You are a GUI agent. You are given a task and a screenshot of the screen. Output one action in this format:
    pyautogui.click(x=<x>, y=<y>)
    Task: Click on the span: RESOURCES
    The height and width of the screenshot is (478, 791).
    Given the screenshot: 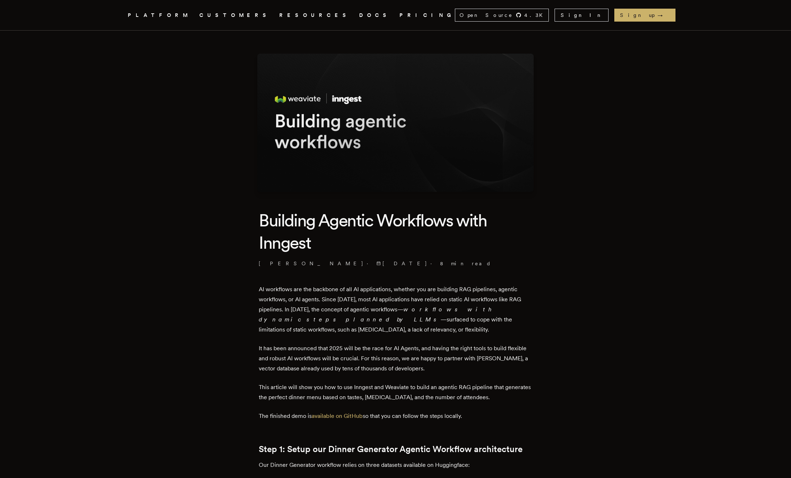 What is the action you would take?
    pyautogui.click(x=315, y=15)
    